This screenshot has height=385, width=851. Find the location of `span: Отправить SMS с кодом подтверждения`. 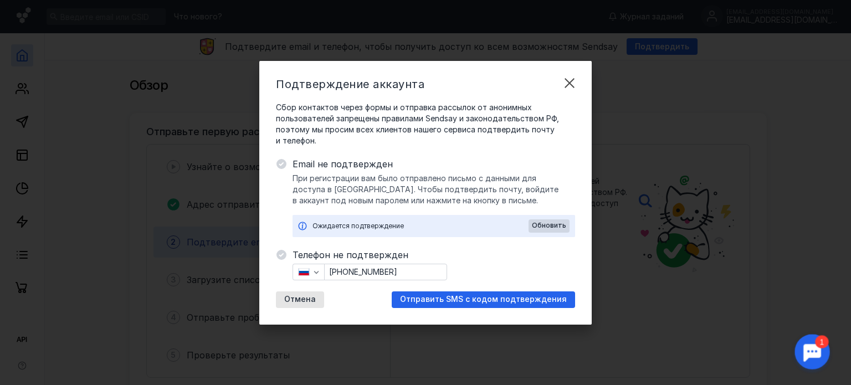

span: Отправить SMS с кодом подтверждения is located at coordinates (483, 299).